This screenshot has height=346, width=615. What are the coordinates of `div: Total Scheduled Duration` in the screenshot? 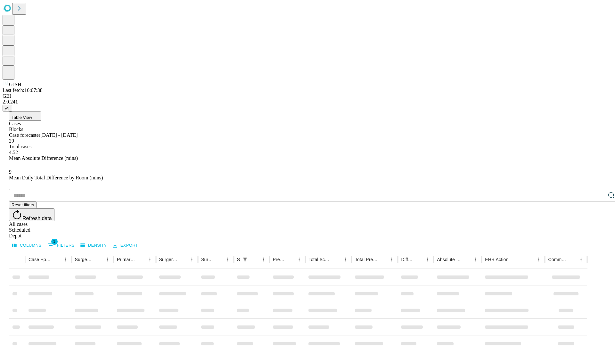 It's located at (320, 259).